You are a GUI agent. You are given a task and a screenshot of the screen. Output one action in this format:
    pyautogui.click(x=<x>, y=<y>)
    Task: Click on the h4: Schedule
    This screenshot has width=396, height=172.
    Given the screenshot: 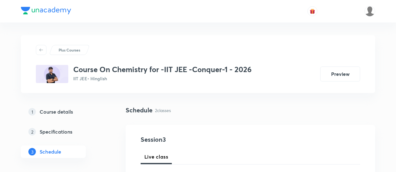 What is the action you would take?
    pyautogui.click(x=139, y=110)
    